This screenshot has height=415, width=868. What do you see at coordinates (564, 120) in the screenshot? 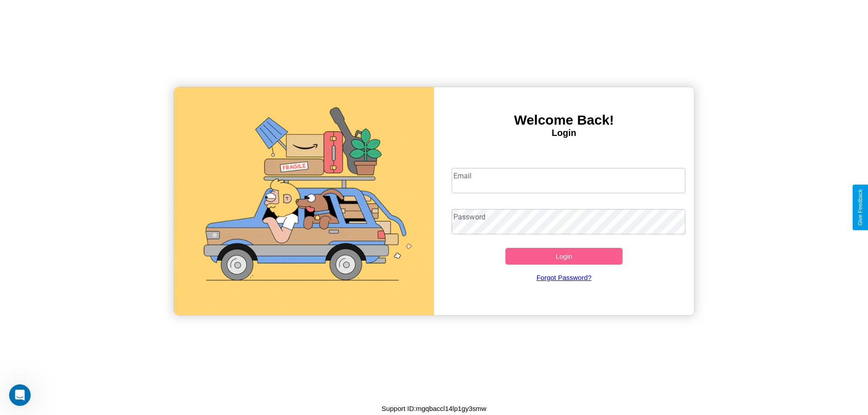
I see `h3: Welcome Back!` at bounding box center [564, 120].